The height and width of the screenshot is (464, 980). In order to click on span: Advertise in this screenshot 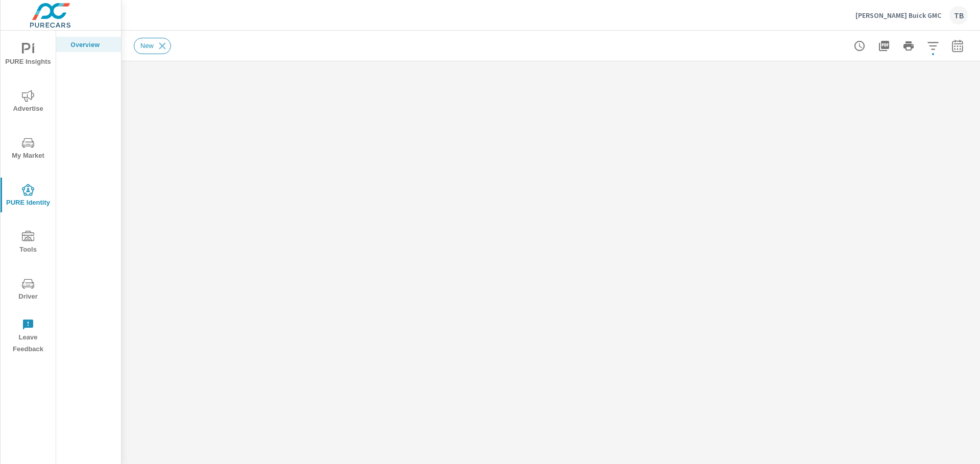, I will do `click(29, 102)`.